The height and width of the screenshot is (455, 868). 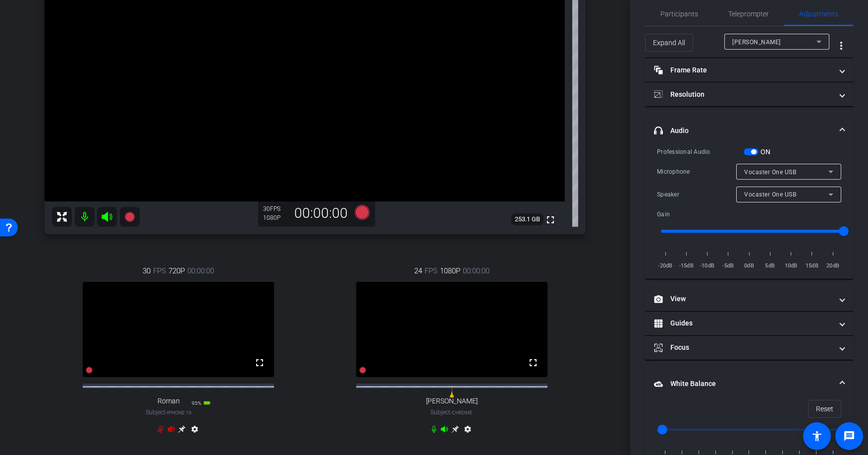 What do you see at coordinates (743, 70) in the screenshot?
I see `mat-panel-title: Frame Rate` at bounding box center [743, 70].